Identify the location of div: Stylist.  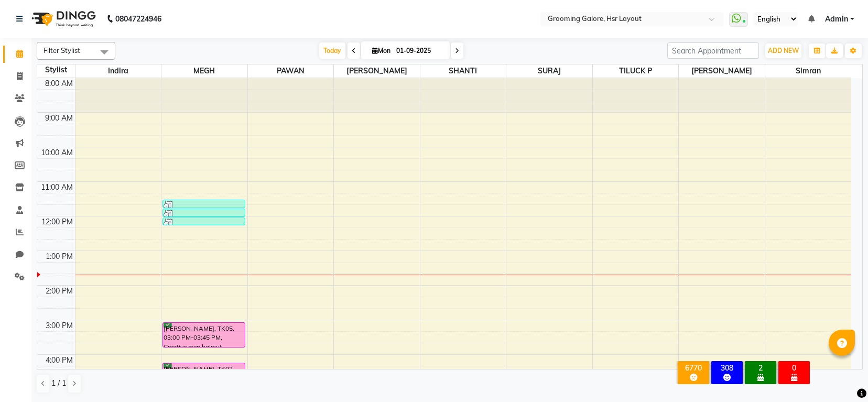
(56, 70).